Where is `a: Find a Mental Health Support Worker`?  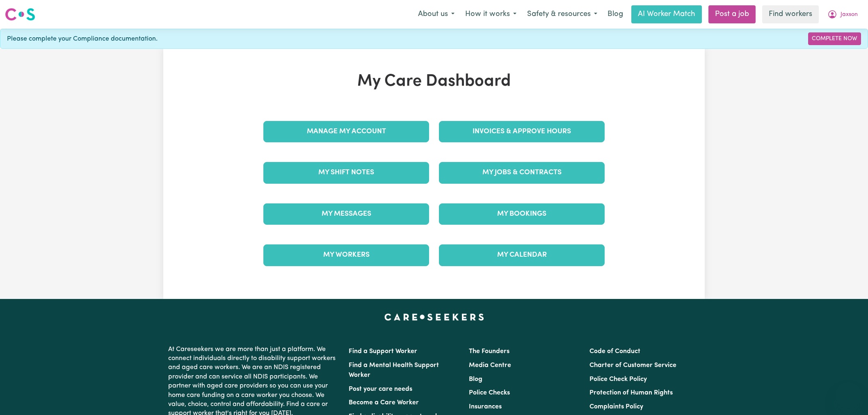
a: Find a Mental Health Support Worker is located at coordinates (393, 371).